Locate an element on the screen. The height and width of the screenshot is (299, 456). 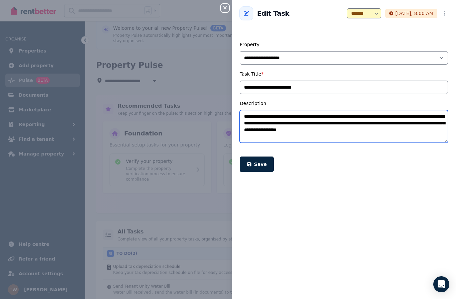
button: Save is located at coordinates (257, 164).